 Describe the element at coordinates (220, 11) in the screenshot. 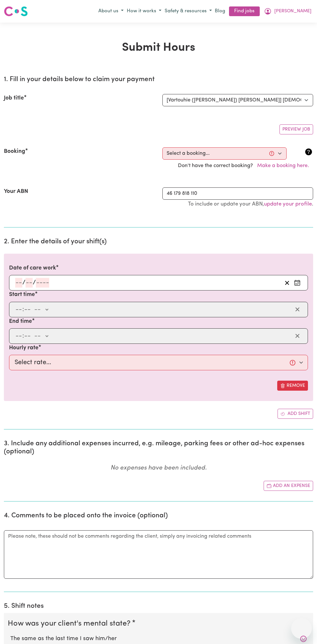

I see `a: Blog` at that location.